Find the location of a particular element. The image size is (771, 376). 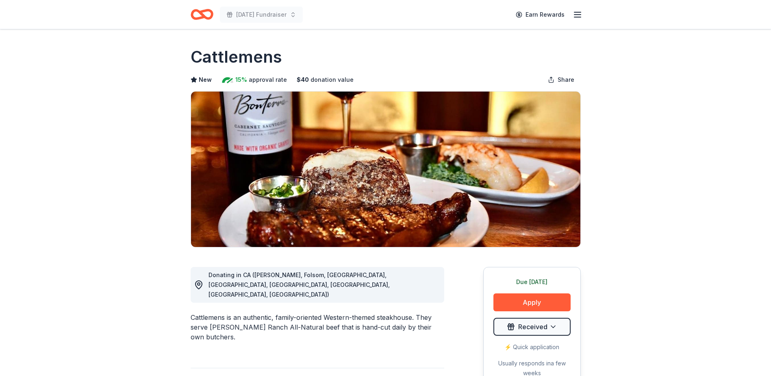

button: Share is located at coordinates (561, 80).